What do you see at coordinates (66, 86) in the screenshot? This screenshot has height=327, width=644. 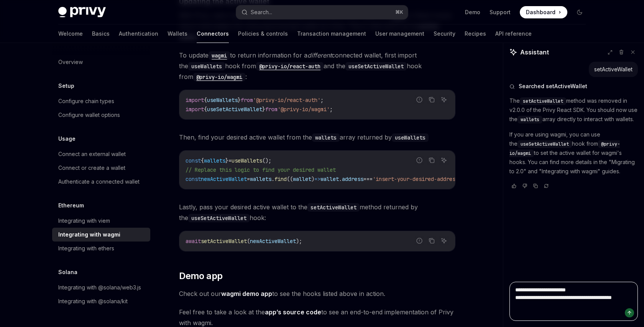 I see `h5: Setup` at bounding box center [66, 86].